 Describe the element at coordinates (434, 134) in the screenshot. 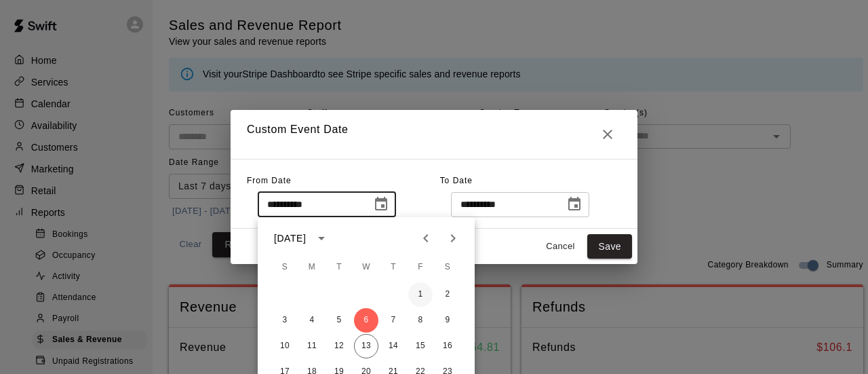

I see `h2: Custom Event Date` at that location.